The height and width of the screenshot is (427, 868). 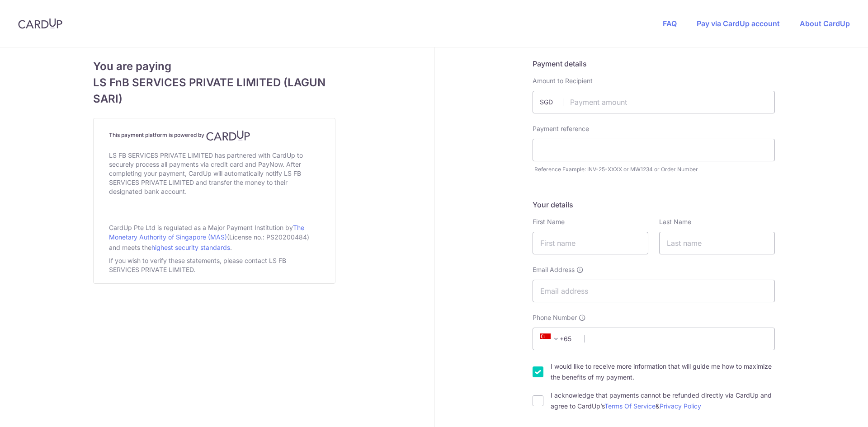 What do you see at coordinates (738, 24) in the screenshot?
I see `a: Pay via CardUp account` at bounding box center [738, 24].